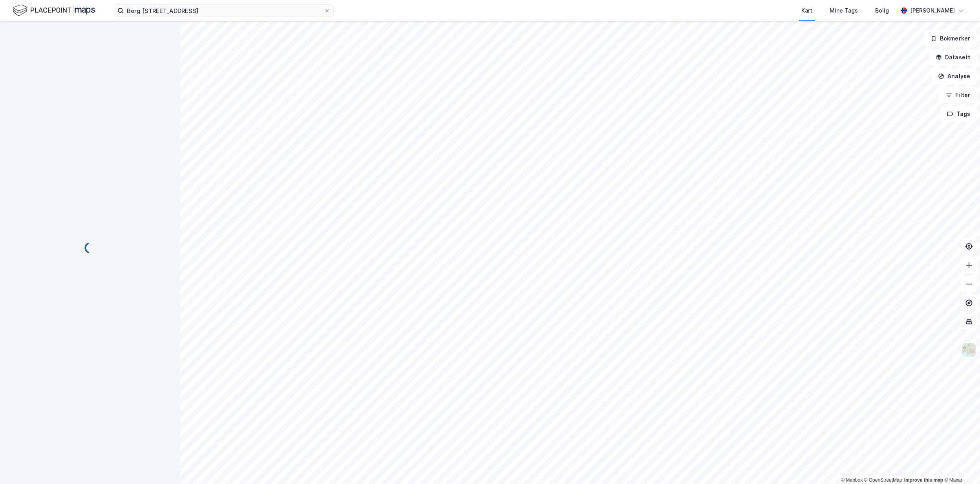 The image size is (980, 484). Describe the element at coordinates (881, 11) in the screenshot. I see `div: Bolig` at that location.